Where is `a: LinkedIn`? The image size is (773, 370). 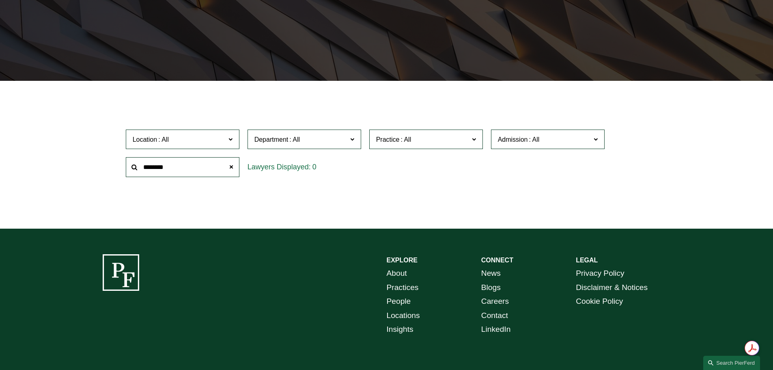
a: LinkedIn is located at coordinates (496, 329).